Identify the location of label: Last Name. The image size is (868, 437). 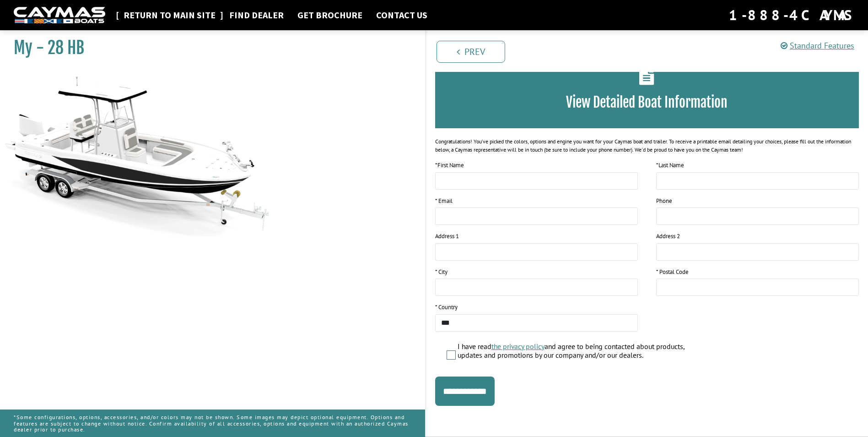
(670, 165).